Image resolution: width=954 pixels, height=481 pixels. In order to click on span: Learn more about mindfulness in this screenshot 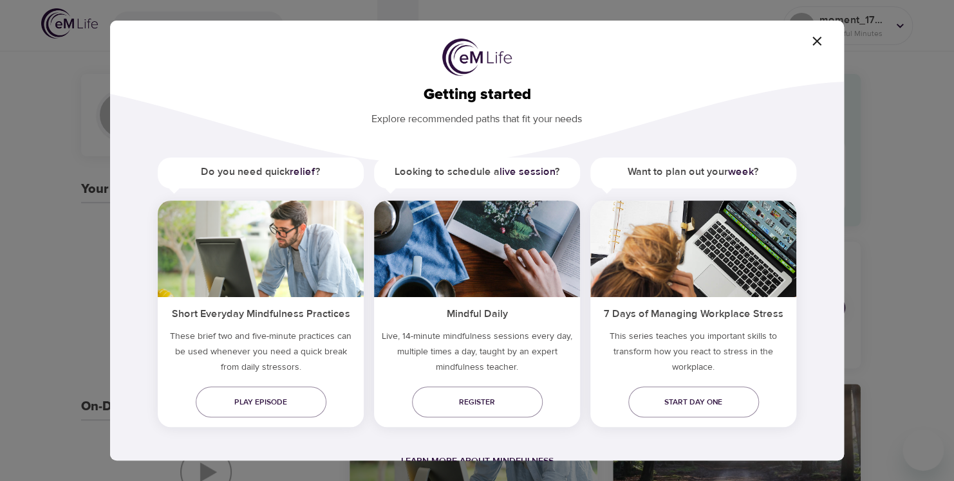, I will do `click(477, 461)`.